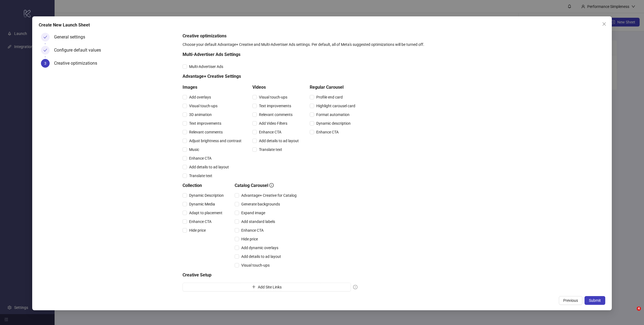  I want to click on h5: Creative Setup, so click(270, 275).